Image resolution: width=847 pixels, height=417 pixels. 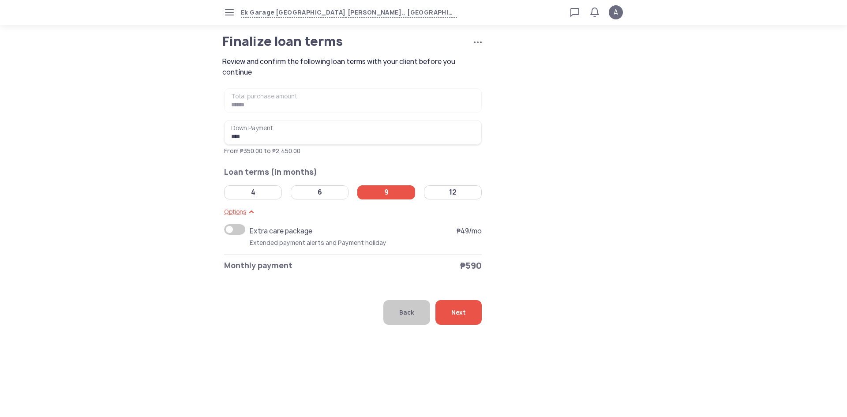 What do you see at coordinates (353, 67) in the screenshot?
I see `span: Review and confirm the following loan terms with your client before you continue` at bounding box center [353, 67].